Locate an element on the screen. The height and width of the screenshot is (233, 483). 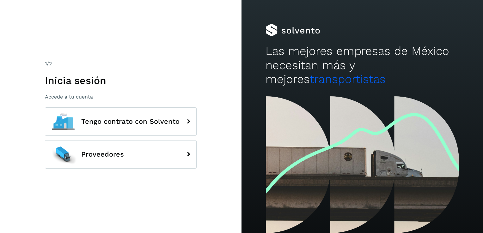
span: 1 is located at coordinates (46, 64).